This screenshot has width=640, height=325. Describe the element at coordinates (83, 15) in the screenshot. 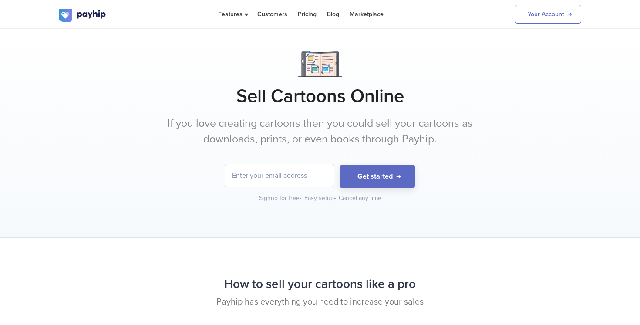

I see `img: logo.svg` at that location.